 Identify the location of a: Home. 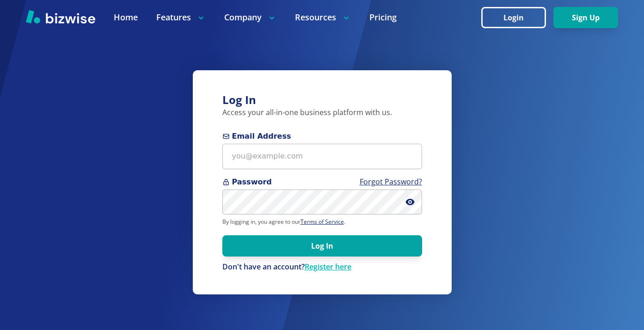
(126, 17).